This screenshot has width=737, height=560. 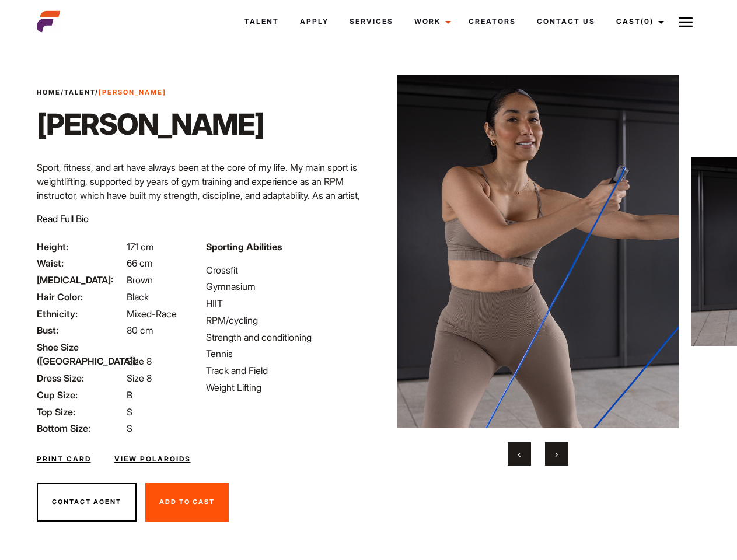 I want to click on img: Burger icon, so click(x=686, y=22).